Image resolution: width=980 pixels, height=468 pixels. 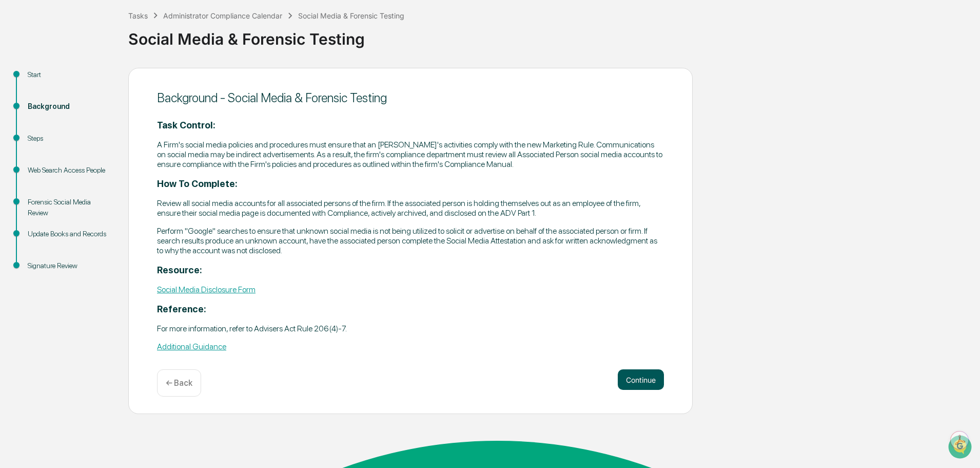 What do you see at coordinates (43, 135) in the screenshot?
I see `span: Preclearance` at bounding box center [43, 135].